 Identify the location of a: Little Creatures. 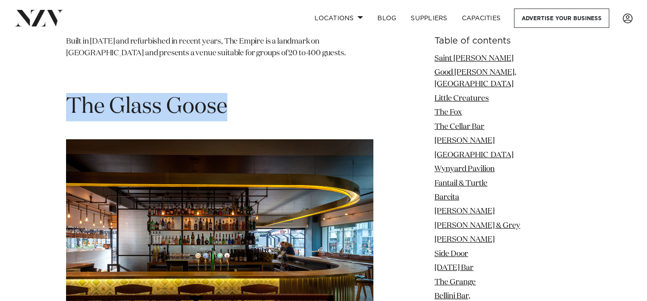
(461, 98).